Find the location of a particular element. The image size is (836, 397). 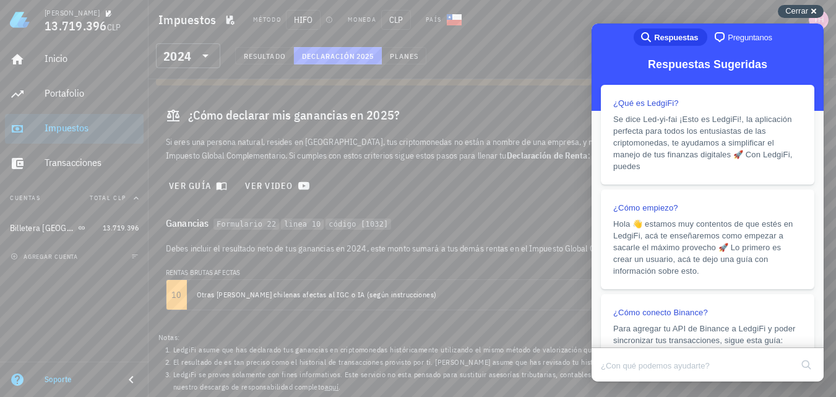

span: search-medium is located at coordinates (54, 13).